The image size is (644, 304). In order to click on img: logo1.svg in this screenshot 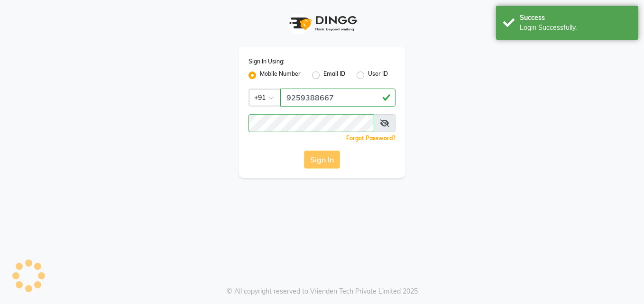, I will do `click(322, 23)`.